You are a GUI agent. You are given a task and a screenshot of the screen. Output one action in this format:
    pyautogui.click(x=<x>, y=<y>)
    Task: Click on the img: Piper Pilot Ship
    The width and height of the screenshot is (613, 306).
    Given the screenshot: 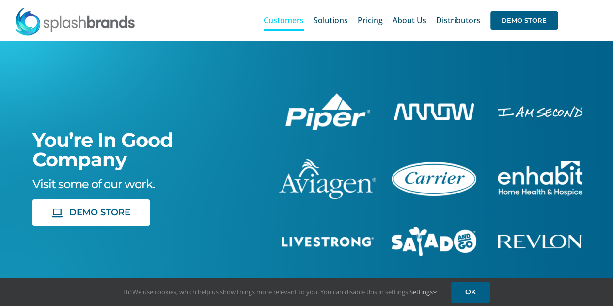 What is the action you would take?
    pyautogui.click(x=328, y=112)
    